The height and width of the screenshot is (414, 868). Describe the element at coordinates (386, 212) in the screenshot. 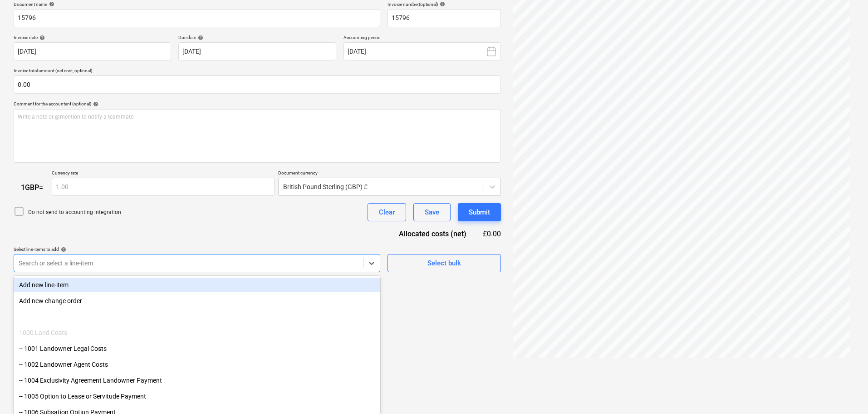

I see `div: Clear` at that location.